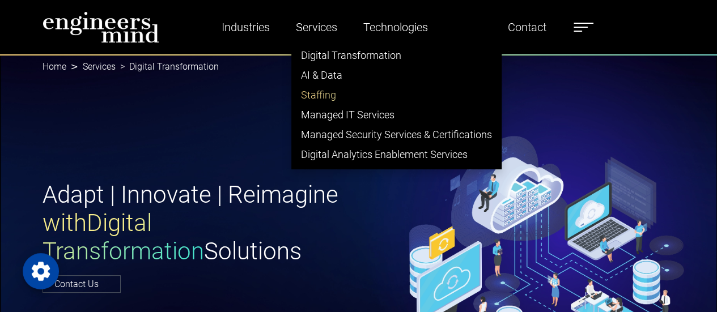 This screenshot has height=312, width=717. Describe the element at coordinates (396, 75) in the screenshot. I see `a: AI & Data` at that location.